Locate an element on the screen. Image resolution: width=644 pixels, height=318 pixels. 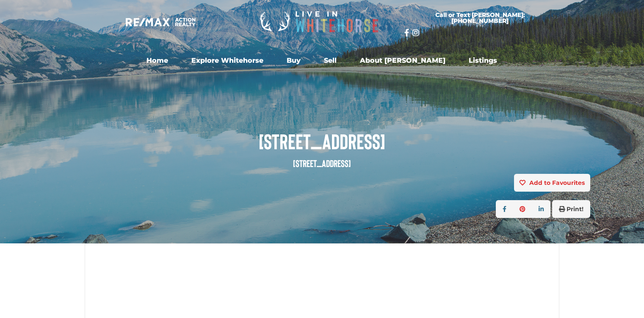
a: Home is located at coordinates (157, 61).